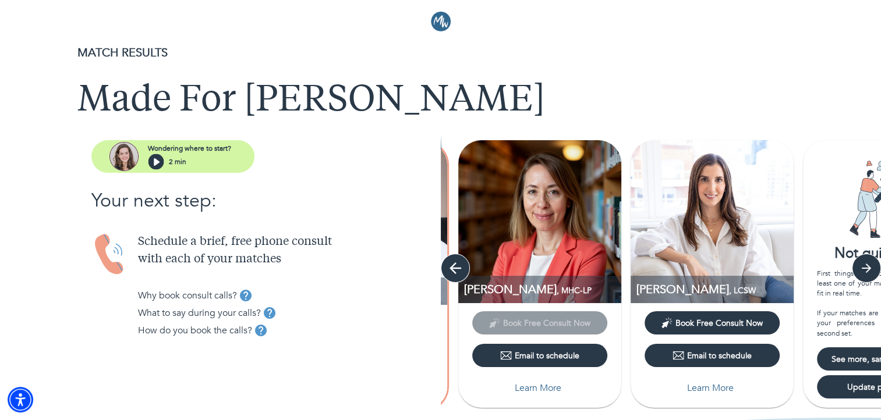 This screenshot has height=420, width=881. I want to click on span: This provider has not yet shared their calendar link. Please email the provider to schedule, so click(539, 322).